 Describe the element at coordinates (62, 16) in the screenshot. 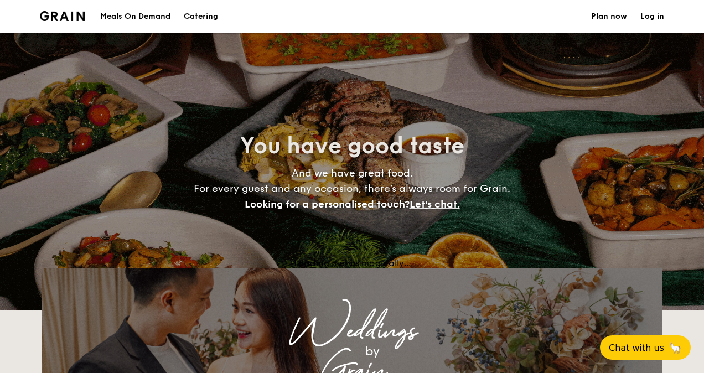

I see `a: Logotype` at that location.